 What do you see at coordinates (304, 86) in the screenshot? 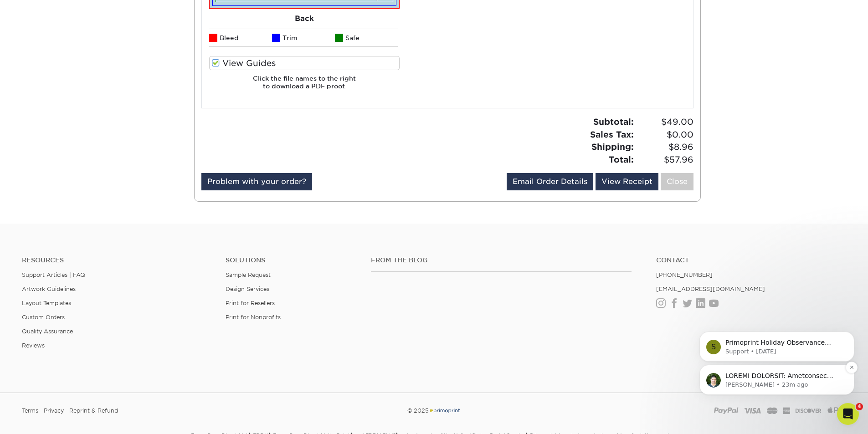
I see `h6: Click the file names to the right to download a PDF proof.` at bounding box center [304, 86].